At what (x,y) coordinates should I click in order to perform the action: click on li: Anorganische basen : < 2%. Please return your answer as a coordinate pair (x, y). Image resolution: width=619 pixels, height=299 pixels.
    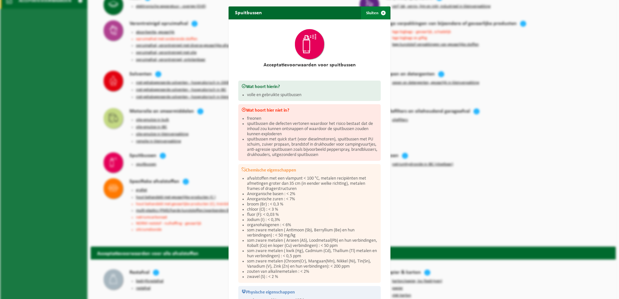
    Looking at the image, I should click on (312, 194).